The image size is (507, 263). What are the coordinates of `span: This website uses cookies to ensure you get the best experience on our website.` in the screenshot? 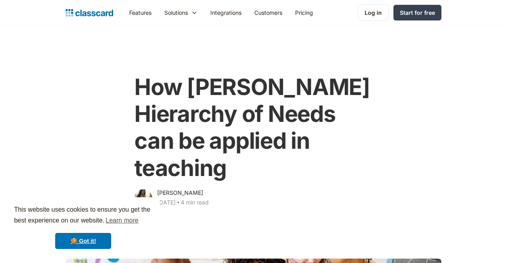 It's located at (83, 215).